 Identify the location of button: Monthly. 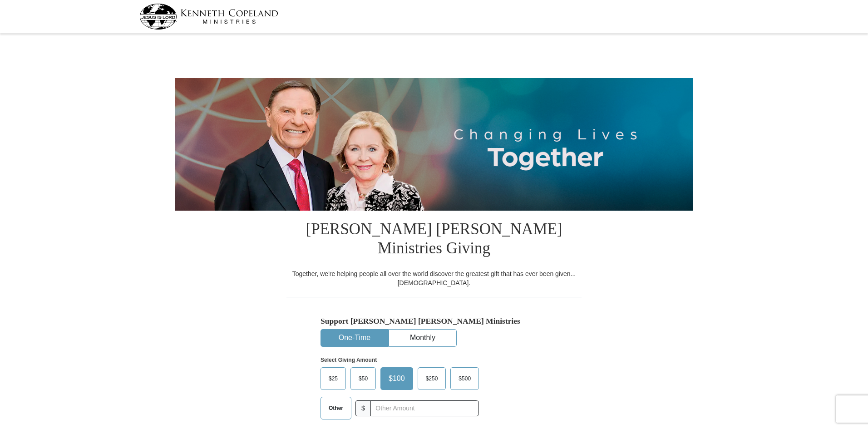
(423, 338).